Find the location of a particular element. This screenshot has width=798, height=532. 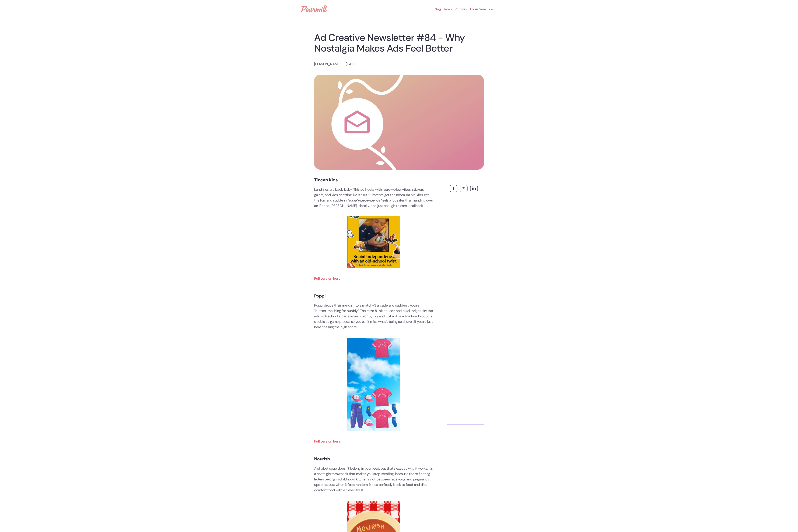

a: Blog is located at coordinates (436, 9).